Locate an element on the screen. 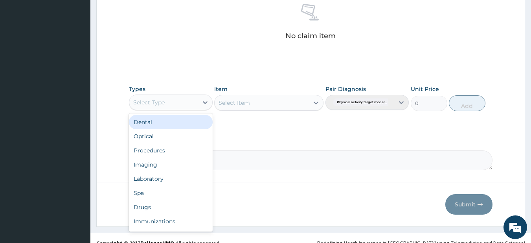  div: Drugs is located at coordinates (171, 207).